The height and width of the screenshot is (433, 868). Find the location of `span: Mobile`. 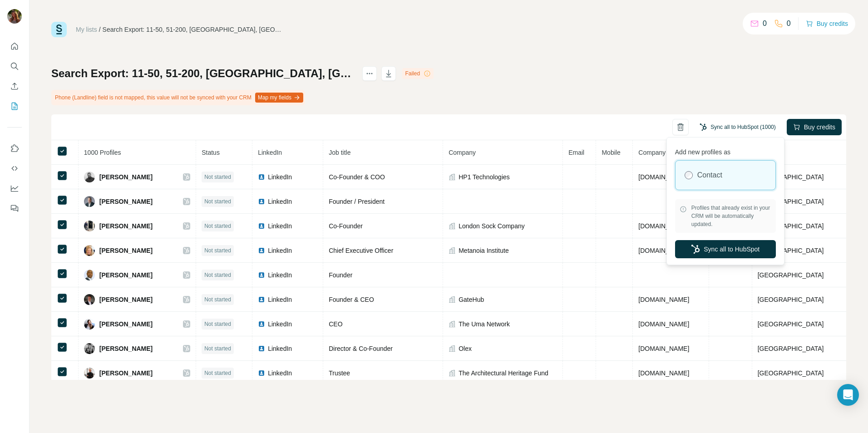

span: Mobile is located at coordinates (611, 153).